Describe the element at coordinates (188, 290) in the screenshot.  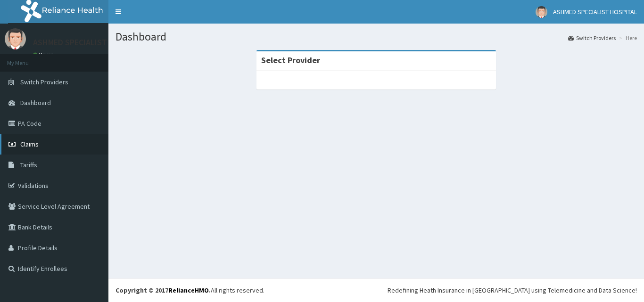
I see `a: RelianceHMO` at that location.